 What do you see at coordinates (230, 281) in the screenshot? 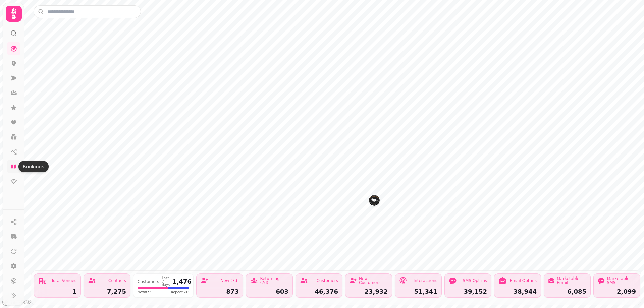
I see `div: New (7d)` at bounding box center [230, 281].